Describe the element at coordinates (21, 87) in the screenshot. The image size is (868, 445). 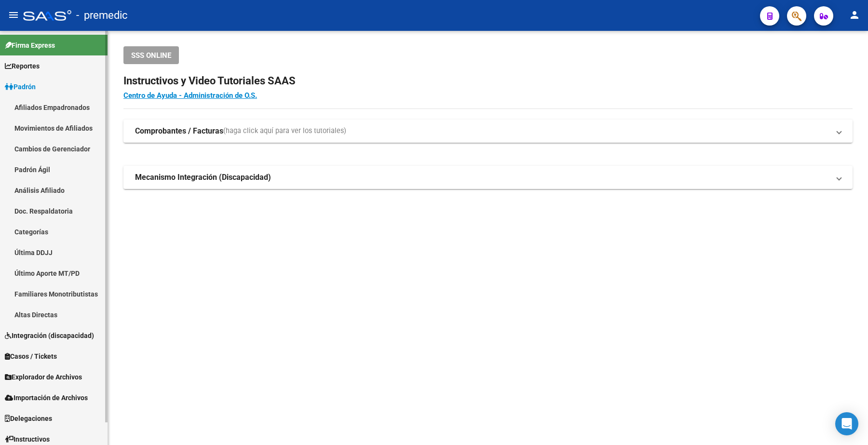
I see `span: Padrón` at that location.